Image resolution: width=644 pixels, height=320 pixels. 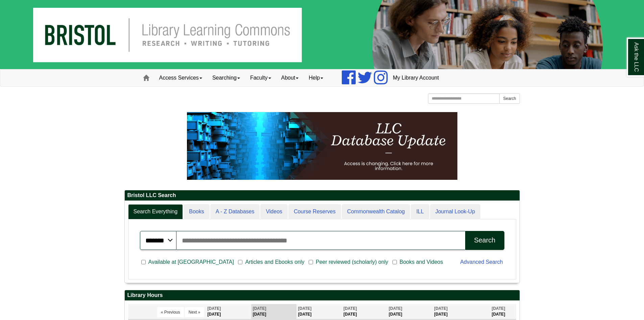 What do you see at coordinates (316, 78) in the screenshot?
I see `a: Help` at bounding box center [316, 78].